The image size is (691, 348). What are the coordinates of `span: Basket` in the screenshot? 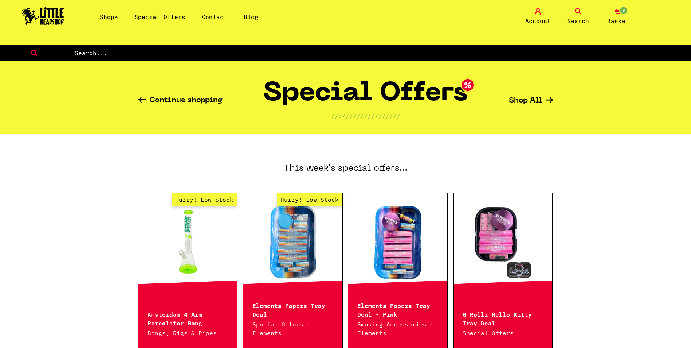 It's located at (618, 21).